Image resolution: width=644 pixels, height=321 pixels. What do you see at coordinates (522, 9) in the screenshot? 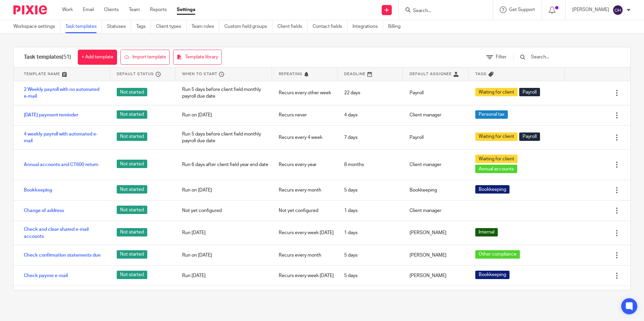
I see `span: Get Support` at bounding box center [522, 9].